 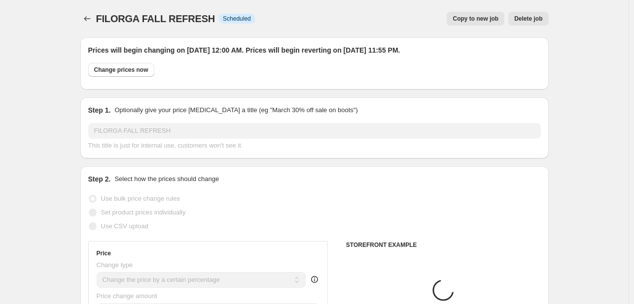 What do you see at coordinates (475, 19) in the screenshot?
I see `span: Copy to new job` at bounding box center [475, 19].